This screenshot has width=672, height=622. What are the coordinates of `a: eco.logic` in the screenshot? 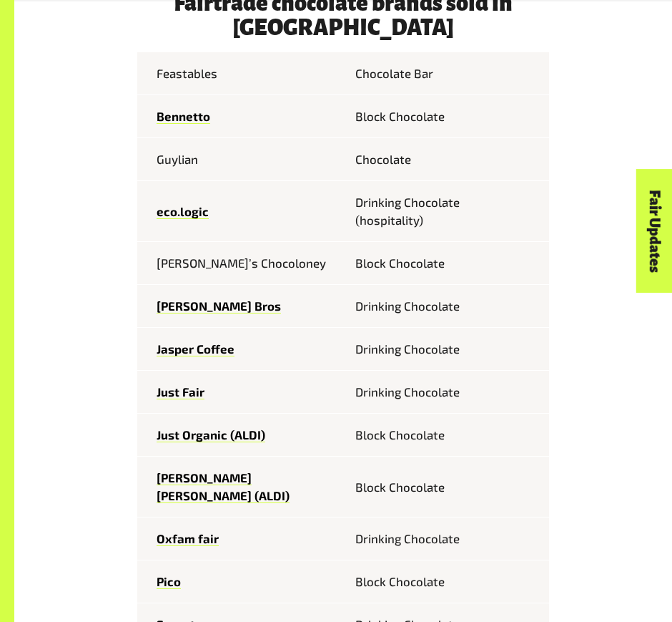 It's located at (183, 211).